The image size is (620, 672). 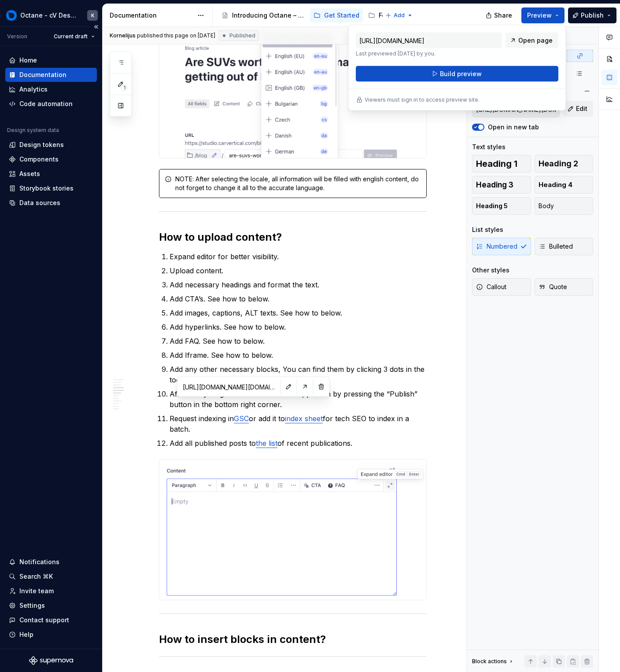 What do you see at coordinates (488, 147) in the screenshot?
I see `div: Text styles` at bounding box center [488, 147].